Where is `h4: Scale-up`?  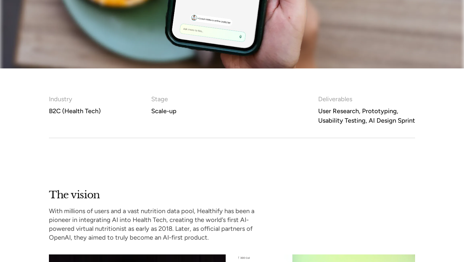 h4: Scale-up is located at coordinates (164, 111).